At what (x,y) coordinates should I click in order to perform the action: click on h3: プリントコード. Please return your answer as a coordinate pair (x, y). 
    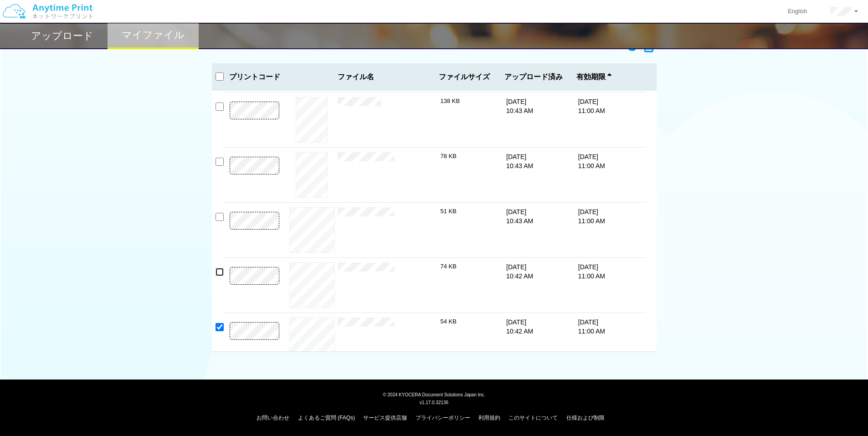
    Looking at the image, I should click on (254, 77).